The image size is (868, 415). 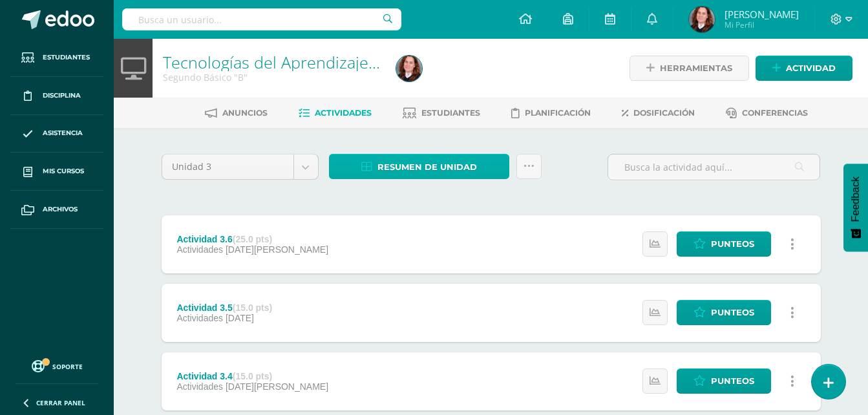 What do you see at coordinates (335, 62) in the screenshot?
I see `a: Tecnologías del Aprendizaje y la Comunicación` at bounding box center [335, 62].